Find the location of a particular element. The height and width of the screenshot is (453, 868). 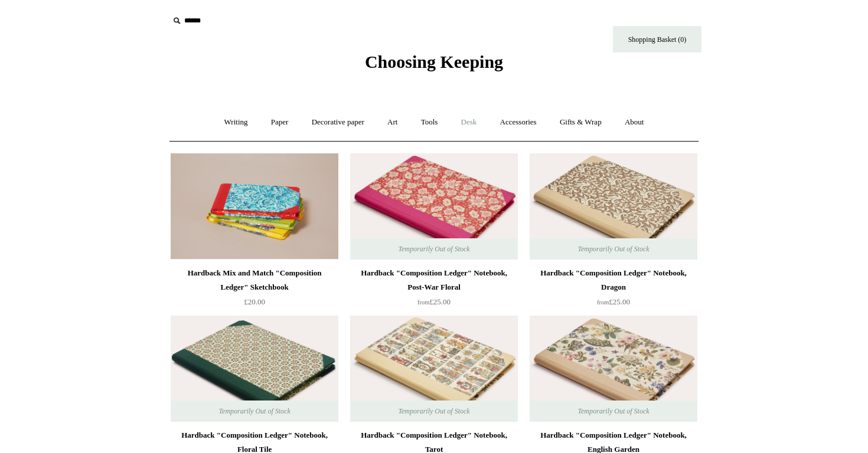

a: About is located at coordinates (634, 122).